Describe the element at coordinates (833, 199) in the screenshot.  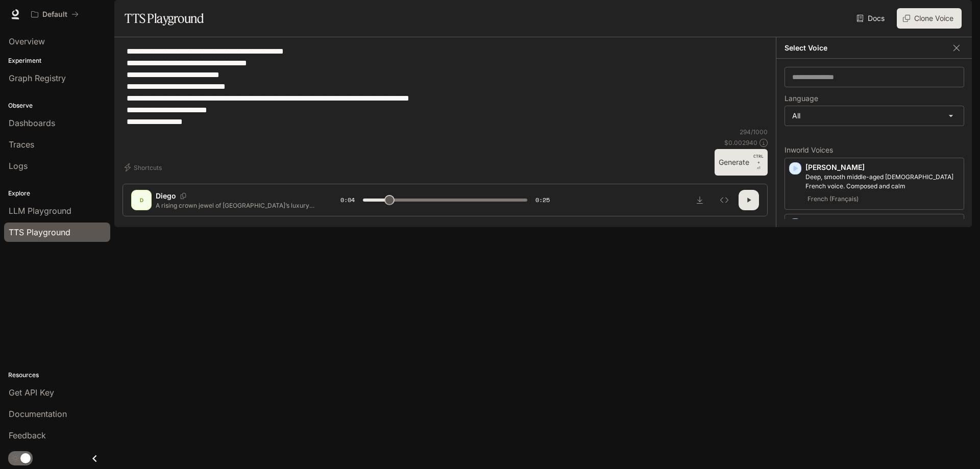
I see `span: French (Français)` at that location.